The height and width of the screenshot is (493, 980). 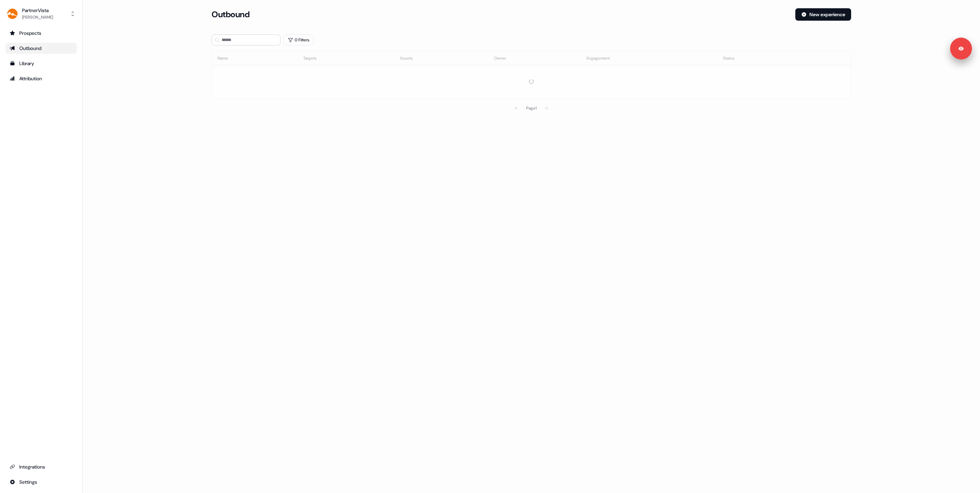 I want to click on div: Attribution, so click(x=41, y=78).